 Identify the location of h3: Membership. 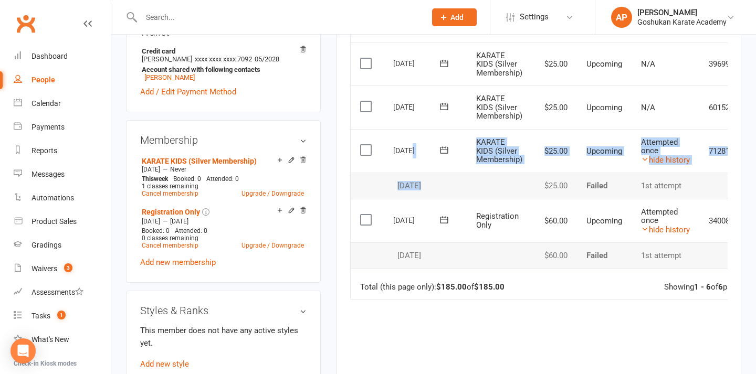
(223, 140).